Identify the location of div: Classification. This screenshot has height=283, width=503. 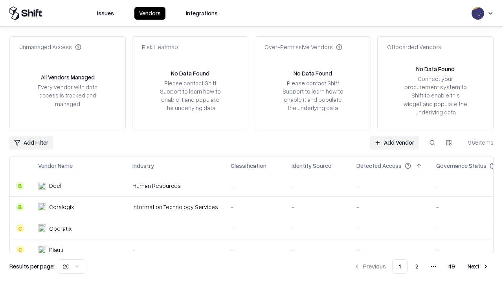
(248, 165).